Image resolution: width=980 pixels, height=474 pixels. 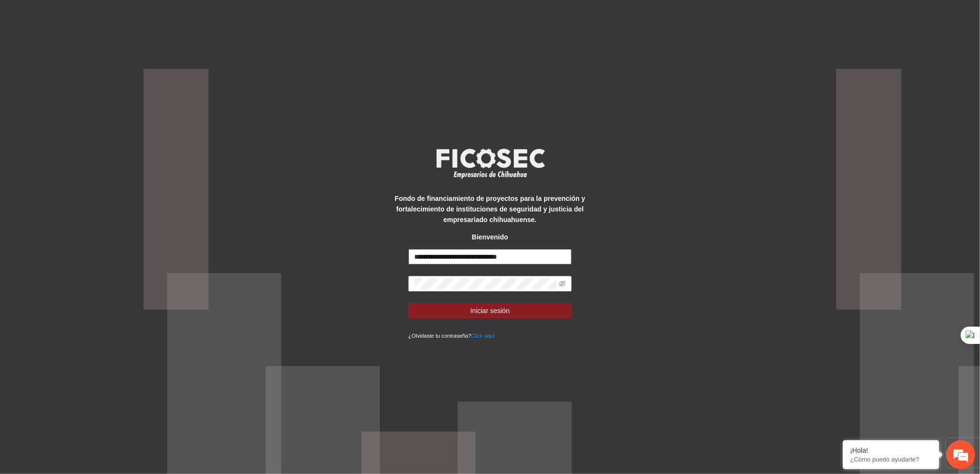 I want to click on strong: Bienvenido, so click(x=490, y=237).